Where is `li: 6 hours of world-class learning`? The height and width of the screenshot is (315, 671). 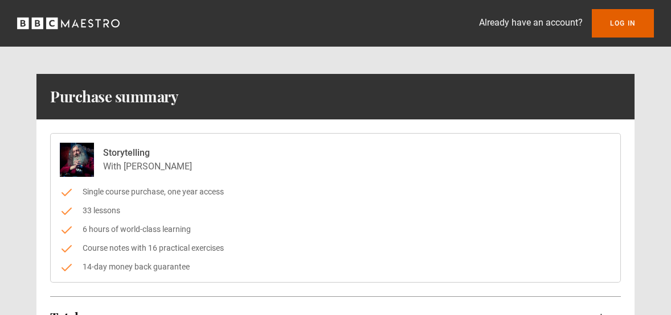
li: 6 hours of world-class learning is located at coordinates (335, 229).